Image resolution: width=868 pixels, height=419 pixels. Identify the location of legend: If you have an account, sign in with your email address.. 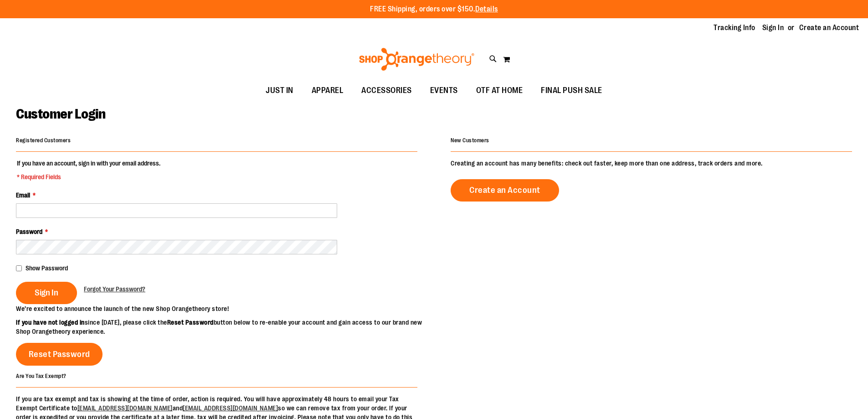
(88, 170).